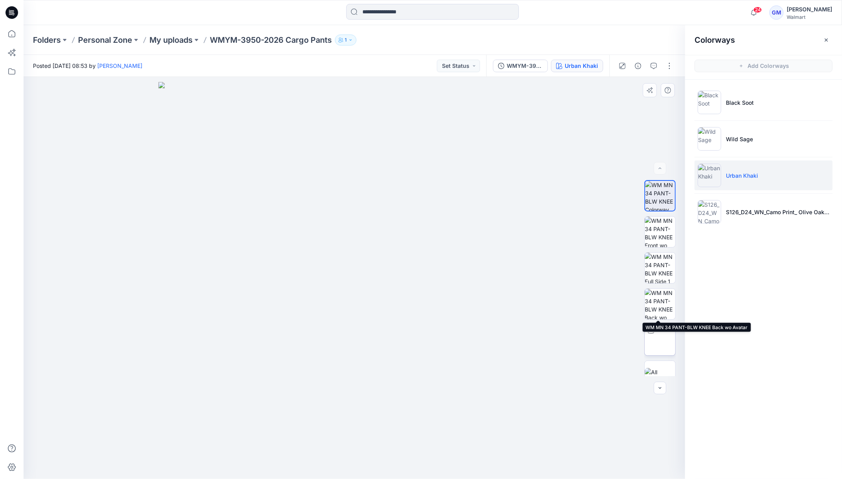  I want to click on div: Walmart, so click(809, 17).